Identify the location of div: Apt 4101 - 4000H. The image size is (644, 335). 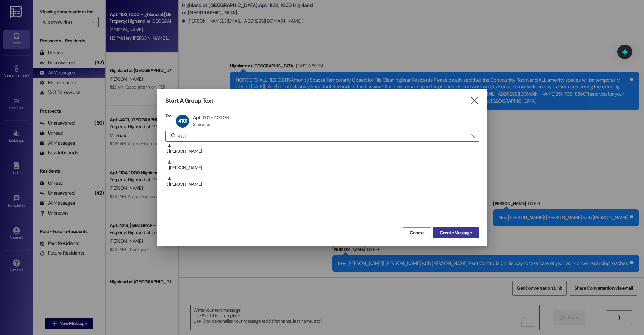
(211, 118).